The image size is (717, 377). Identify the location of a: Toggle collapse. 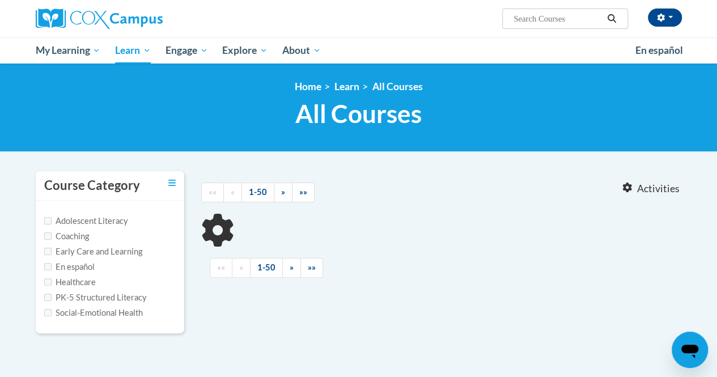
(172, 183).